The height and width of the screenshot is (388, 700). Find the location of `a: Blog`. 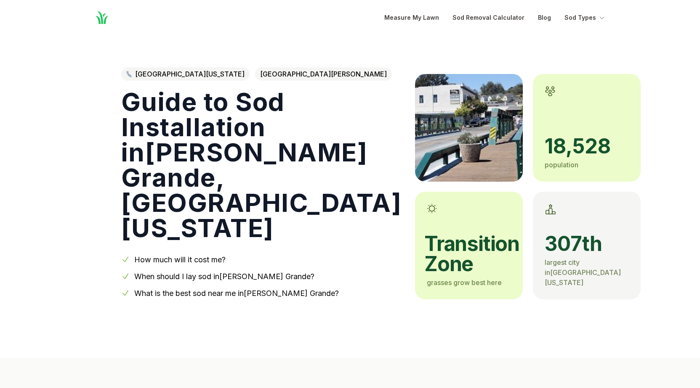

a: Blog is located at coordinates (544, 18).